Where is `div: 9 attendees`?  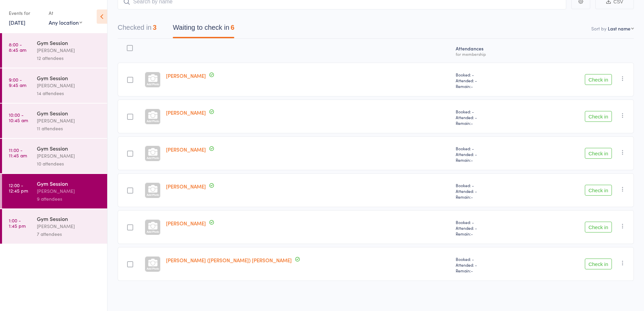 div: 9 attendees is located at coordinates (69, 199).